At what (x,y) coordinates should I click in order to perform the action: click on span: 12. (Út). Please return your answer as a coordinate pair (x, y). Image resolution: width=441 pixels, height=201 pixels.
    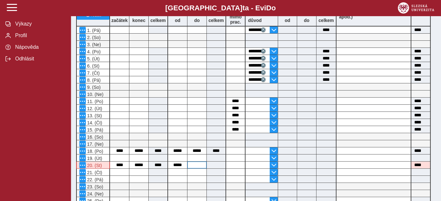
    Looking at the image, I should click on (94, 108).